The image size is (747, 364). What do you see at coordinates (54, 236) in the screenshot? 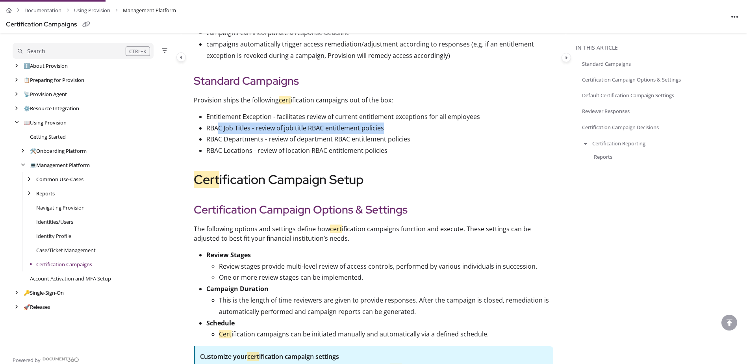
I see `a: Identity Profile` at bounding box center [54, 236].